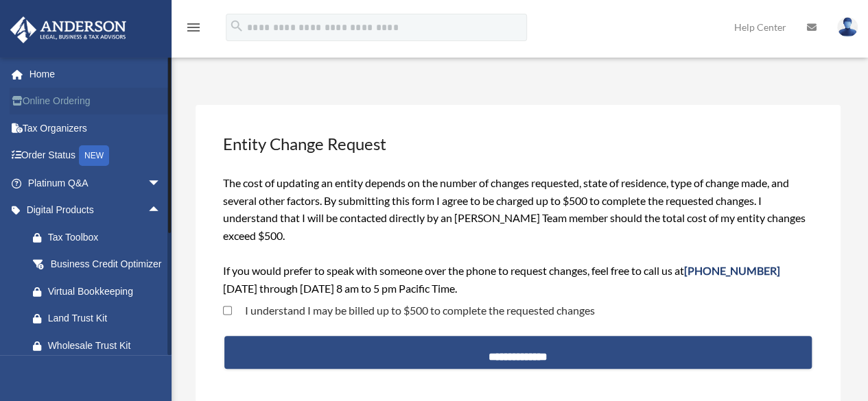 This screenshot has height=401, width=868. I want to click on a: Digital Productsarrow_drop_up, so click(96, 211).